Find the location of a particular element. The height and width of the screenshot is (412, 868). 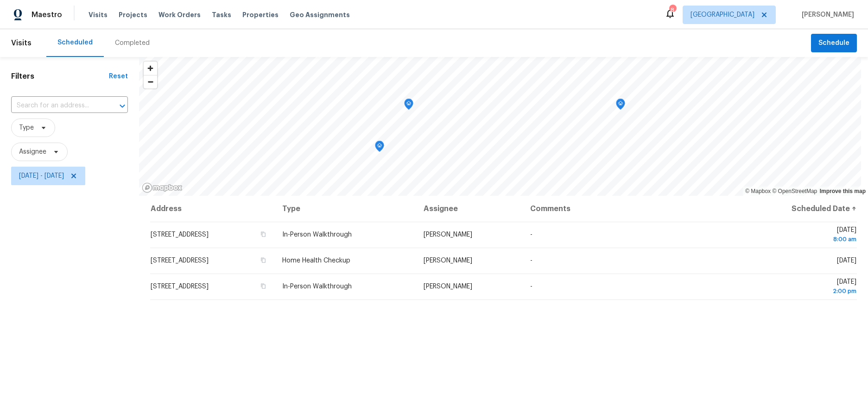

th: Address is located at coordinates (212, 209).